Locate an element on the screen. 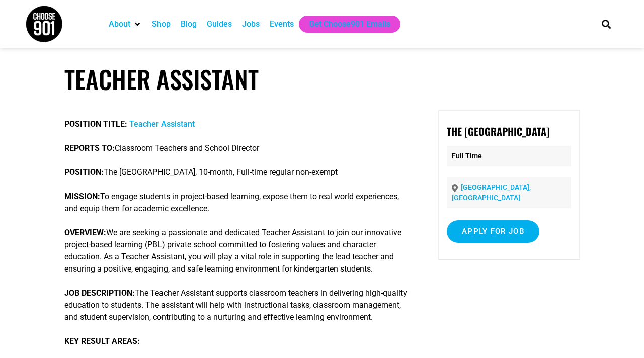 This screenshot has width=644, height=358. strong: REPORTS TO: is located at coordinates (90, 148).